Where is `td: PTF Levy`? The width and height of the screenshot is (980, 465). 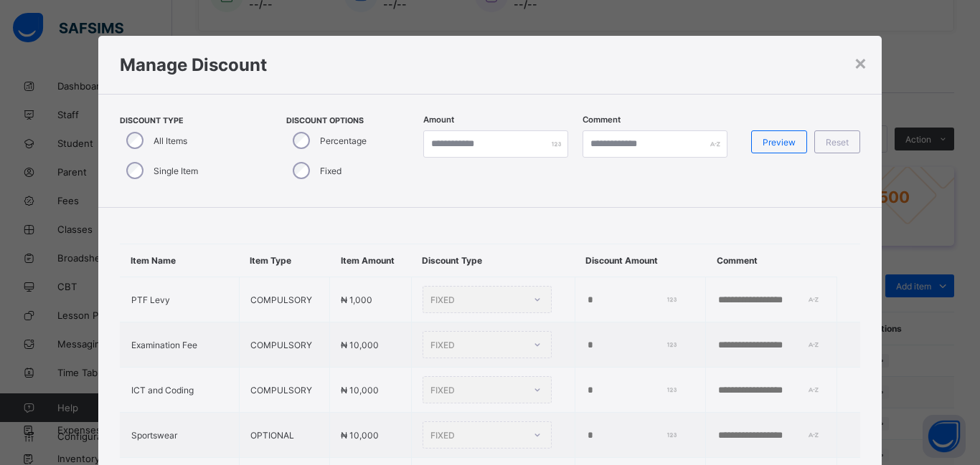
td: PTF Levy is located at coordinates (179, 300).